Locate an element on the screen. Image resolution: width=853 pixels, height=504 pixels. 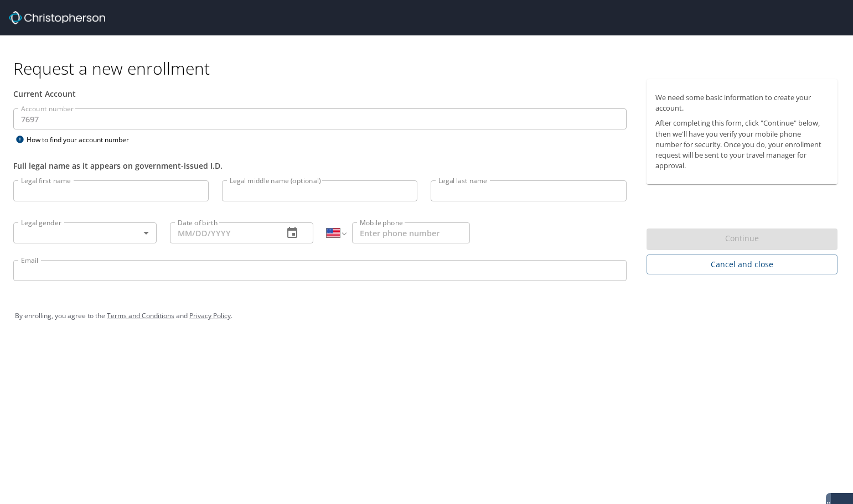
a: Privacy Policy is located at coordinates (210, 315).